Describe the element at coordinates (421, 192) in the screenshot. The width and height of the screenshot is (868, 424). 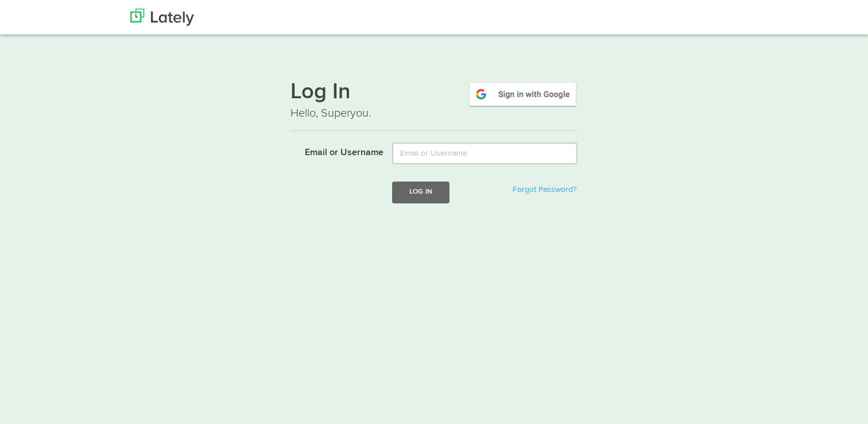
I see `button: Log In` at that location.